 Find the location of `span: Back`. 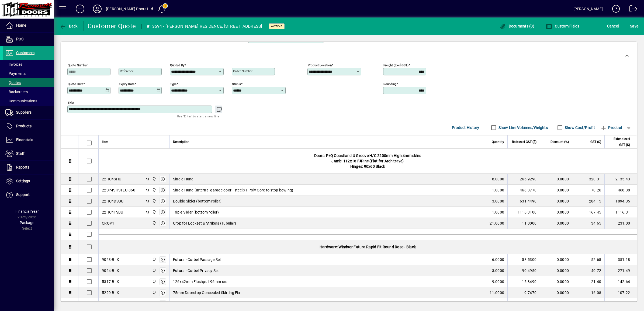

span: Back is located at coordinates (69, 26).